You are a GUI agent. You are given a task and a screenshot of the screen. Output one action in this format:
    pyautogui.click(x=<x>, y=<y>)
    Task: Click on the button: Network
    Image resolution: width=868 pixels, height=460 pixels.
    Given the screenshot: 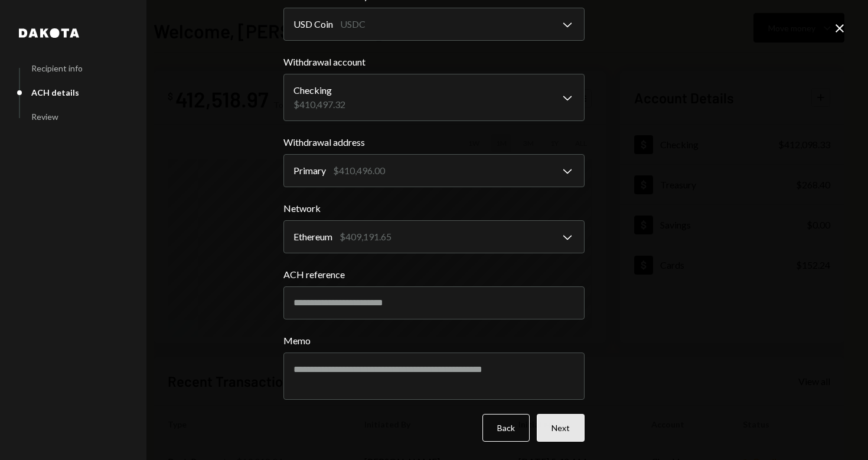 What is the action you would take?
    pyautogui.click(x=434, y=237)
    